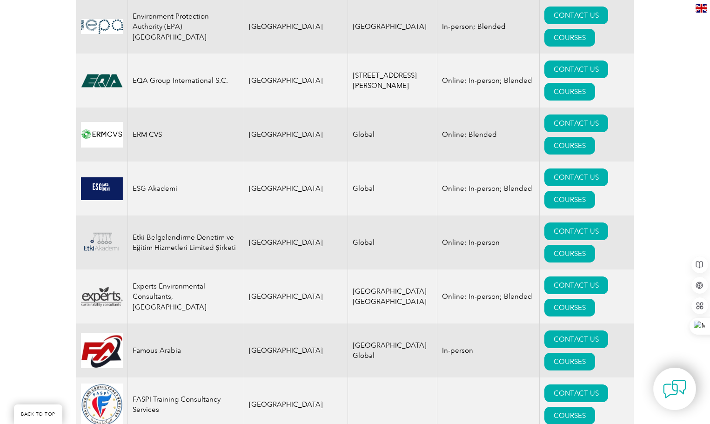  What do you see at coordinates (186, 350) in the screenshot?
I see `td: Famous Arabia` at bounding box center [186, 350].